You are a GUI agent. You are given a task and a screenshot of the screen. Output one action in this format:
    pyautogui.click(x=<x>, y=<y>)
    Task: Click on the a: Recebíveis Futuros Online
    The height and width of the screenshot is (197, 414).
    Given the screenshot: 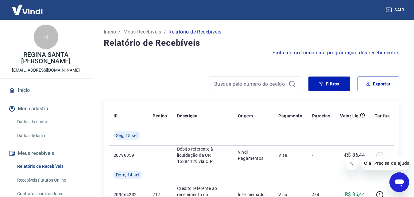 What is the action you would take?
    pyautogui.click(x=49, y=180)
    